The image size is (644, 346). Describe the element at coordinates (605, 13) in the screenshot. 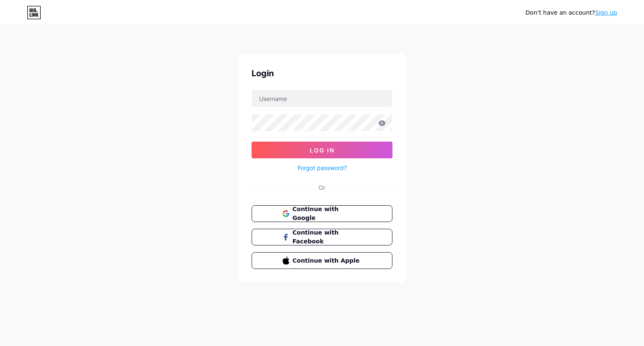

I see `a: Sign up` at that location.